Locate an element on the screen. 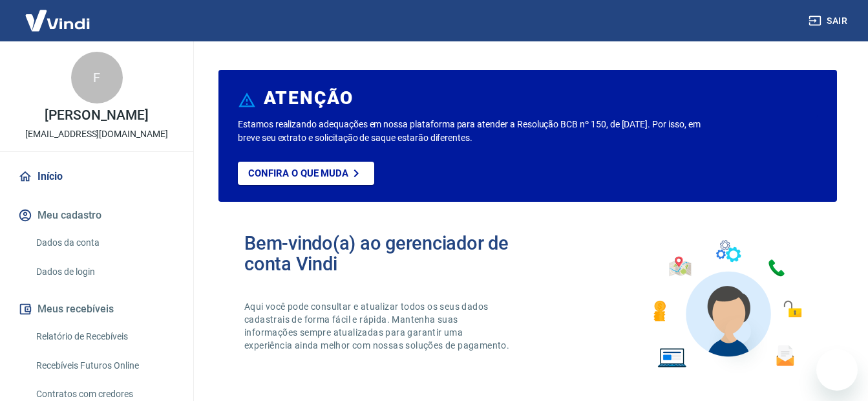 Image resolution: width=868 pixels, height=401 pixels. h6: ATENÇÃO is located at coordinates (308, 98).